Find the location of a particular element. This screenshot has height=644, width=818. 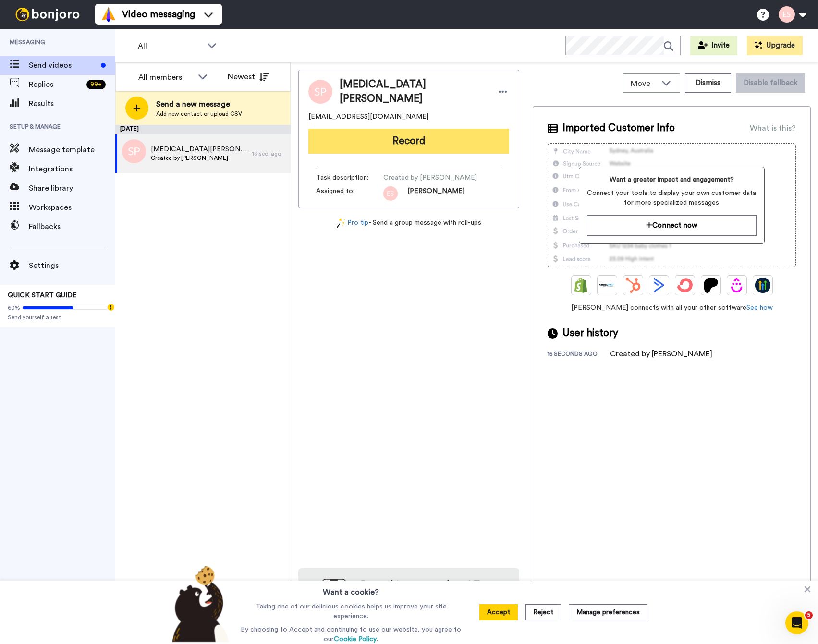

span: Workspaces is located at coordinates (72, 208).